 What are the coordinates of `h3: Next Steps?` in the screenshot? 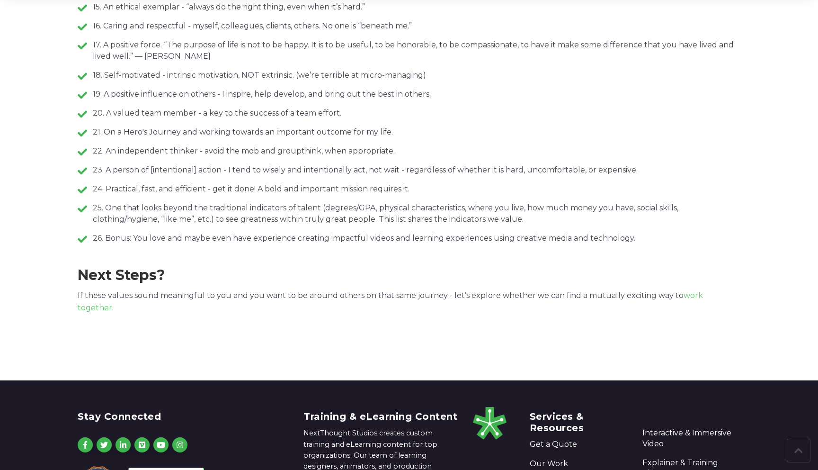 It's located at (409, 275).